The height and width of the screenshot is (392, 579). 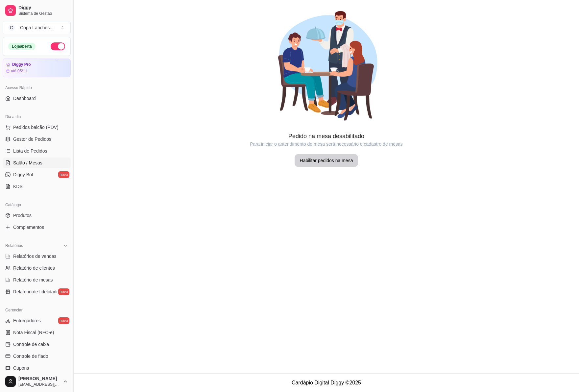 I want to click on a: Cupons, so click(x=37, y=368).